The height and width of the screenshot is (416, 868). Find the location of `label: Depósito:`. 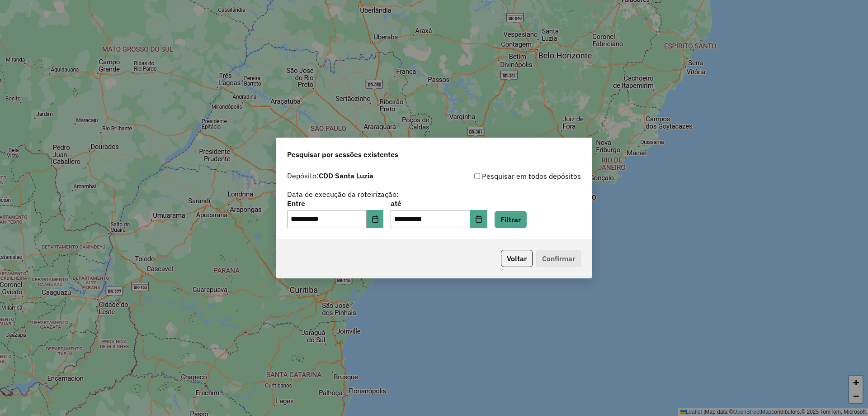

label: Depósito: is located at coordinates (330, 175).